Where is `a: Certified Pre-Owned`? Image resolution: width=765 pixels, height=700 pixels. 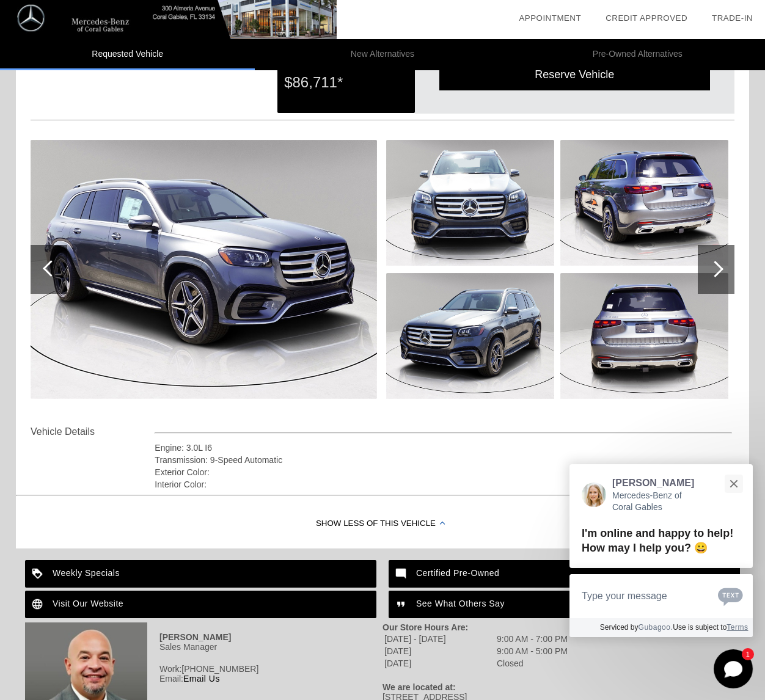
a: Certified Pre-Owned is located at coordinates (564, 574).